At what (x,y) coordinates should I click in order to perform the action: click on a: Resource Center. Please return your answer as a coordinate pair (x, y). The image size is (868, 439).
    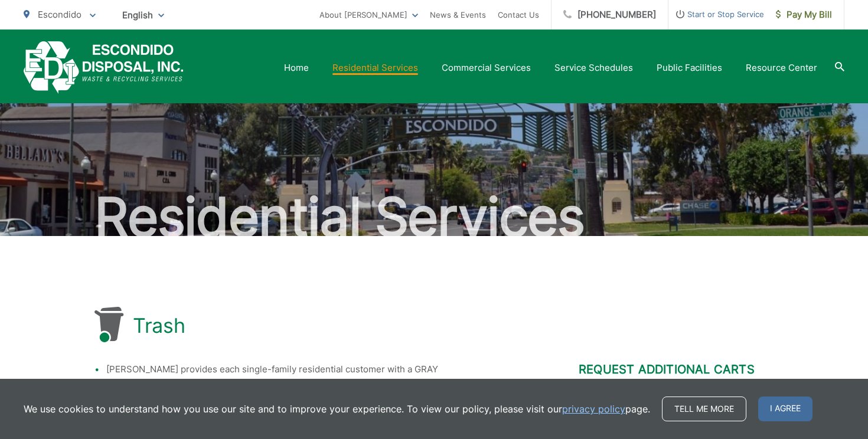
    Looking at the image, I should click on (781, 68).